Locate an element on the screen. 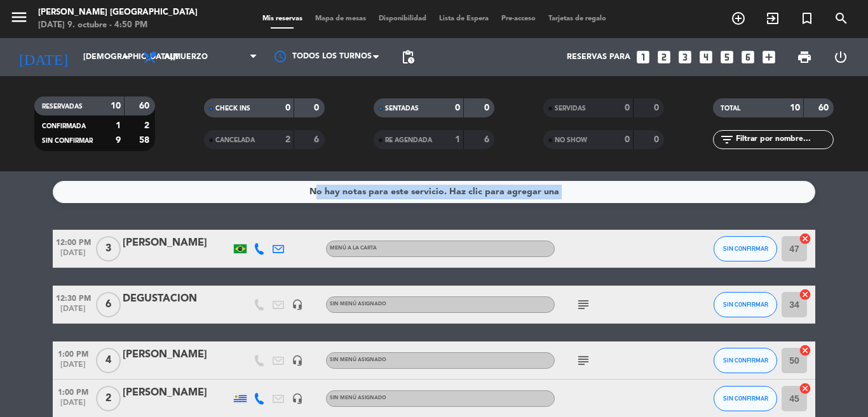 The height and width of the screenshot is (417, 868). span: SERVIDAS is located at coordinates (570, 109).